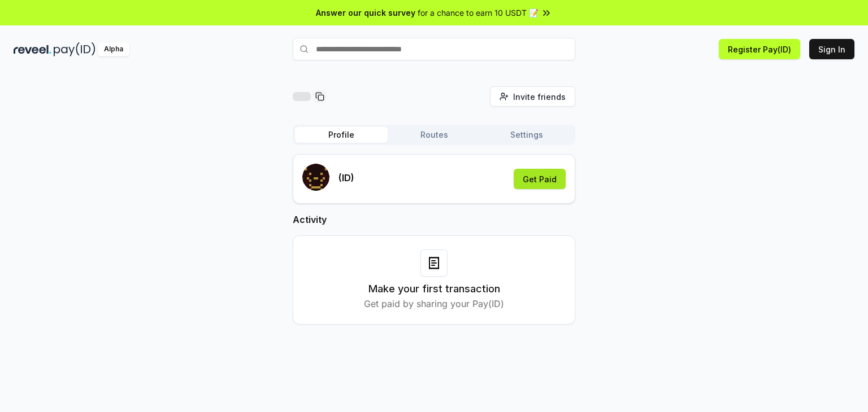  I want to click on span: for a chance to earn 10 USDT 📝, so click(478, 13).